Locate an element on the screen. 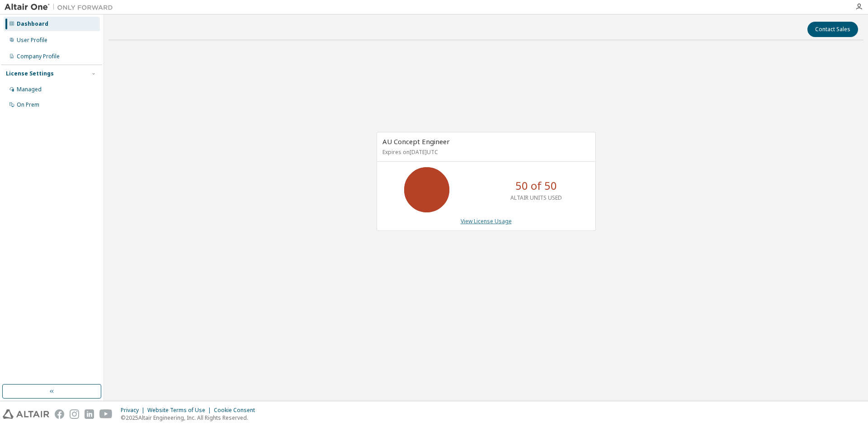  img: youtube.svg is located at coordinates (106, 414).